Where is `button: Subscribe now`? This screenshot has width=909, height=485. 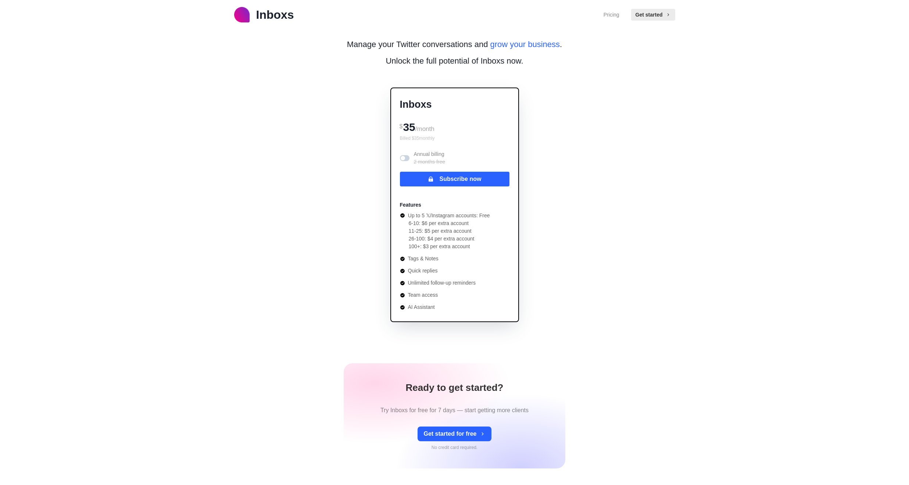
button: Subscribe now is located at coordinates (455, 179).